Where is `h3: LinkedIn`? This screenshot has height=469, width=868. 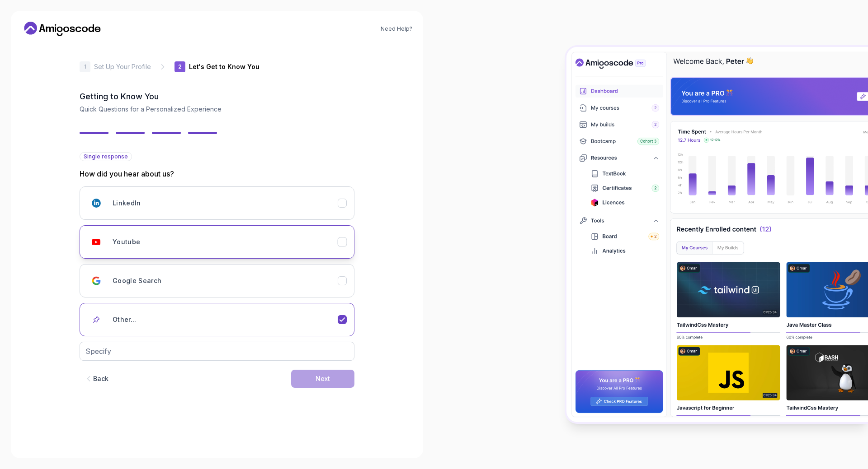 h3: LinkedIn is located at coordinates (127, 204).